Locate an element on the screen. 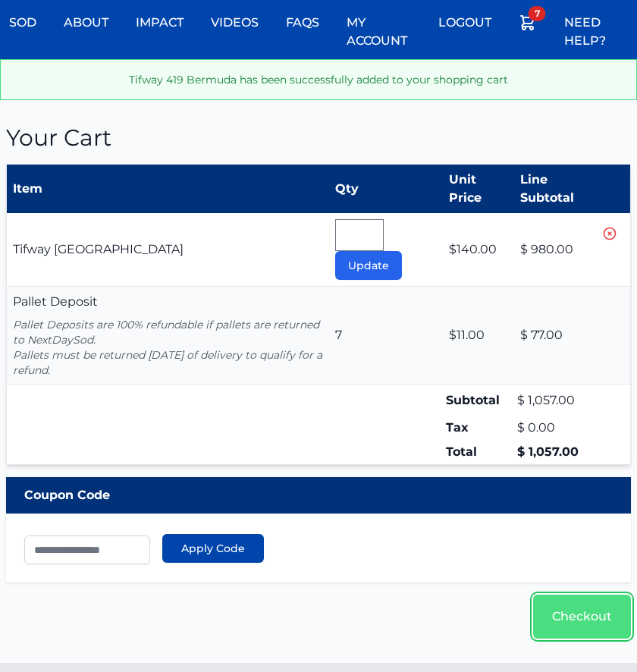 The image size is (637, 672). td: Total is located at coordinates (478, 452).